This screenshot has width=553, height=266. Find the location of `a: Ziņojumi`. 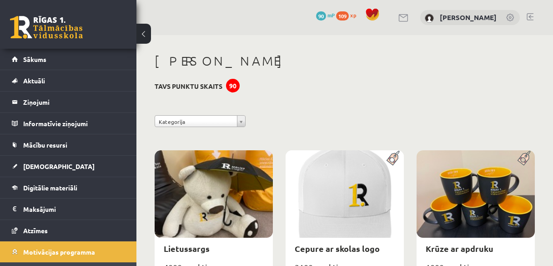

a: Ziņojumi is located at coordinates (68, 102).